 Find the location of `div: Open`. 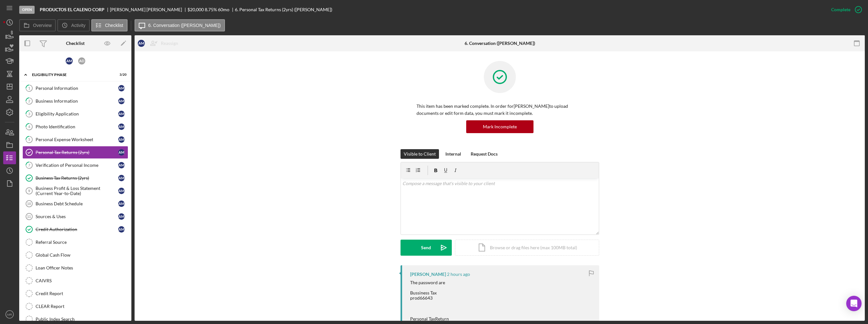

div: Open is located at coordinates (27, 10).